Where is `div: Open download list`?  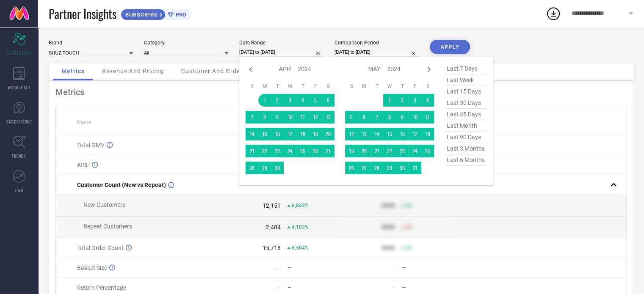 div: Open download list is located at coordinates (553, 14).